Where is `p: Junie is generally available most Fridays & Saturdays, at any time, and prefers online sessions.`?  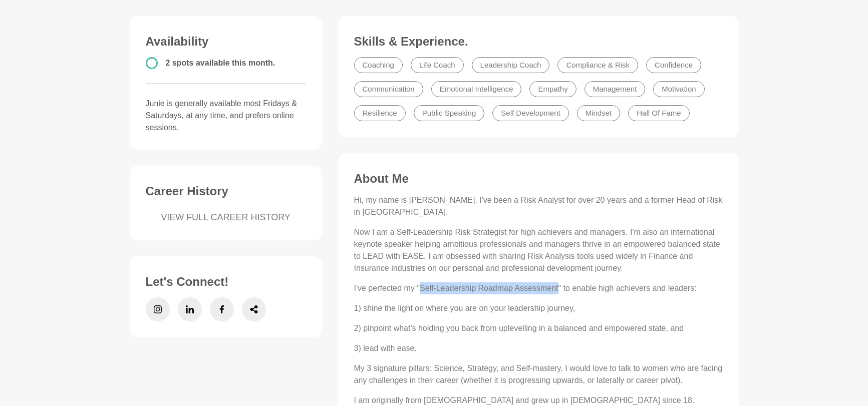 p: Junie is generally available most Fridays & Saturdays, at any time, and prefers online sessions. is located at coordinates (226, 116).